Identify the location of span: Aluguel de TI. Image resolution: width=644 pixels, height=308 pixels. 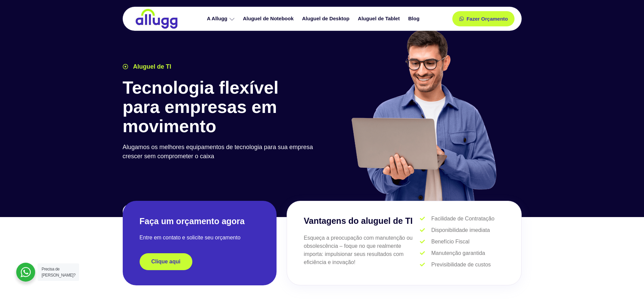
(152, 66).